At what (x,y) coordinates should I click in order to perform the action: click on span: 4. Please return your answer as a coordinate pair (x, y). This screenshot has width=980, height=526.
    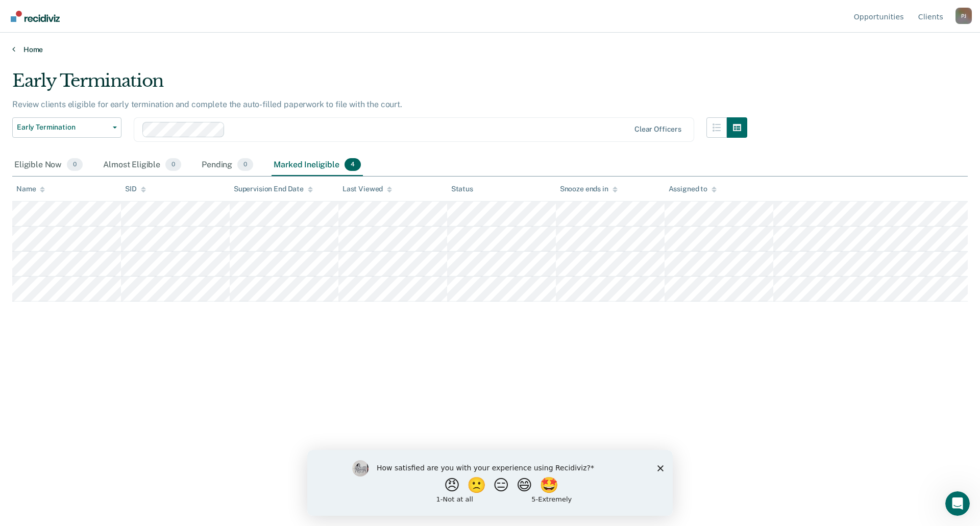
    Looking at the image, I should click on (353, 165).